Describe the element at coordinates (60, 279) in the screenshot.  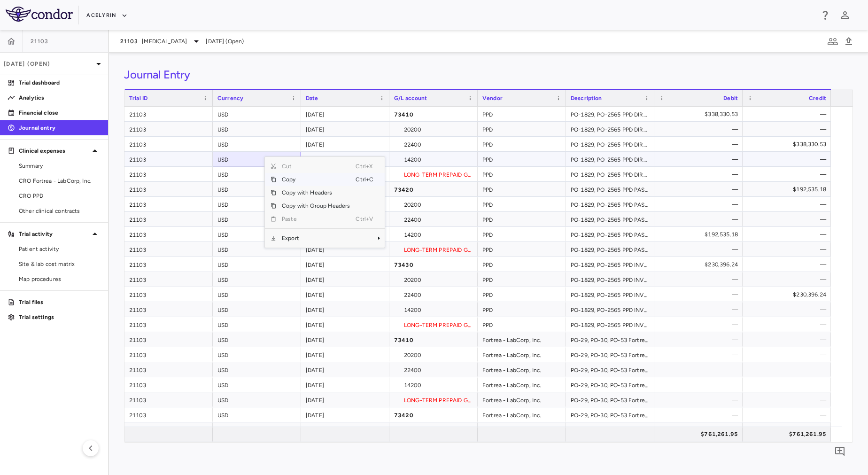
I see `span: Map procedures` at that location.